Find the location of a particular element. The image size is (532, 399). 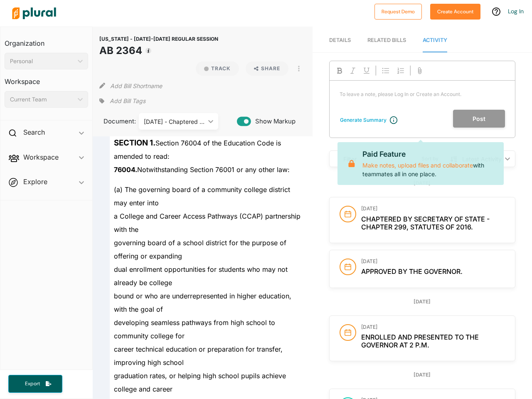

span: Section 76004 of the Education Code is amended to read: is located at coordinates (197, 150).